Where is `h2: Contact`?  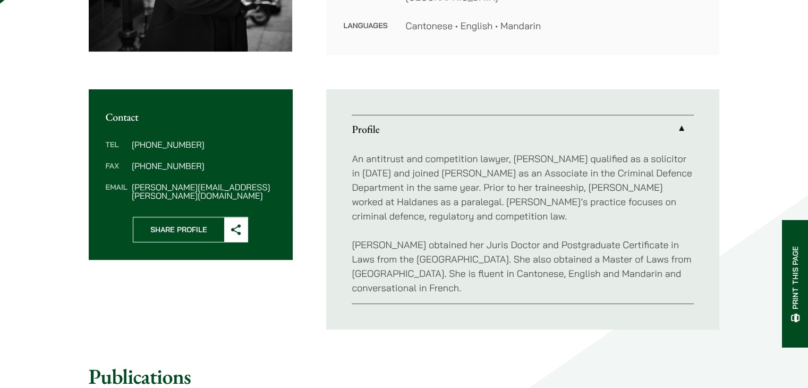 h2: Contact is located at coordinates (191, 117).